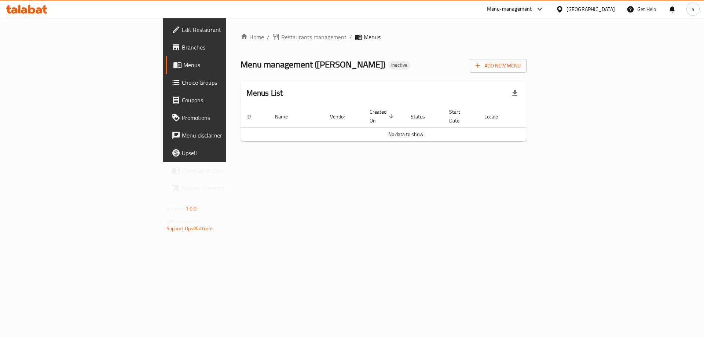 Image resolution: width=704 pixels, height=337 pixels. I want to click on a: Upsell, so click(223, 153).